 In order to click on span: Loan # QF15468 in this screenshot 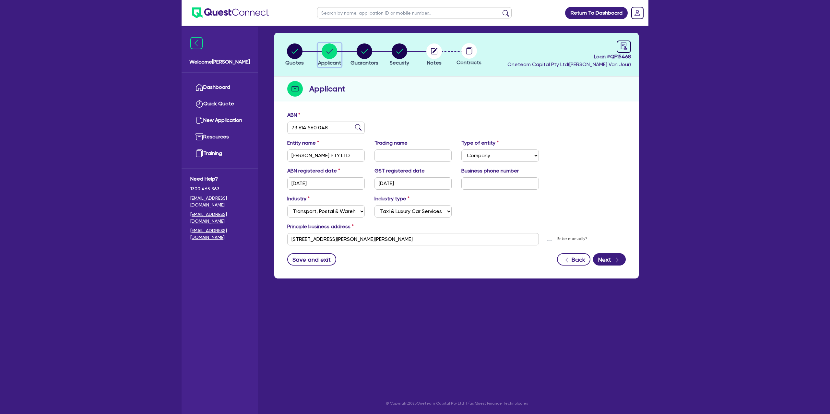, I will do `click(569, 57)`.